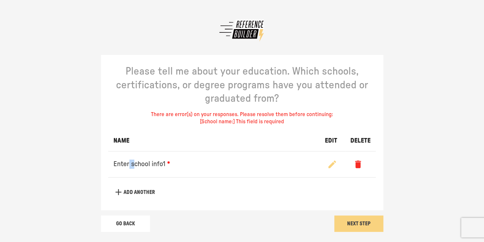 This screenshot has width=484, height=242. What do you see at coordinates (242, 30) in the screenshot?
I see `img: Reference Builder Logo` at bounding box center [242, 30].